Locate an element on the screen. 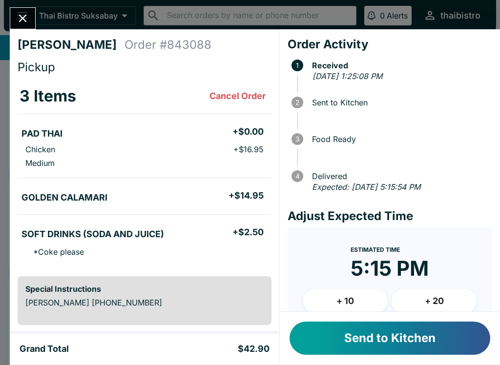 The width and height of the screenshot is (500, 365). span: Received is located at coordinates (399, 65).